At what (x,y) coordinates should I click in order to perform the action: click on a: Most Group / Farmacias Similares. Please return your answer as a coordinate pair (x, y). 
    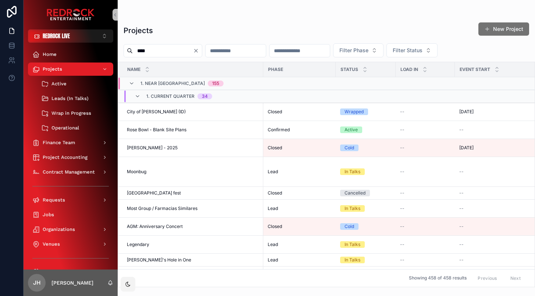
    Looking at the image, I should click on (193, 209).